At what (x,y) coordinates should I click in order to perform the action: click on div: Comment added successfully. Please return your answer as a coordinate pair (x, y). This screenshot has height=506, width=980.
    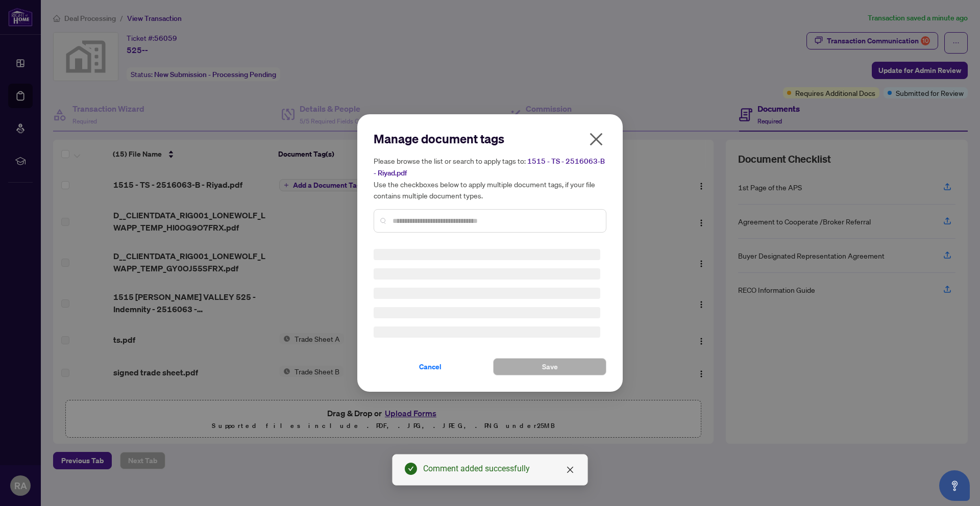
    Looking at the image, I should click on (499, 469).